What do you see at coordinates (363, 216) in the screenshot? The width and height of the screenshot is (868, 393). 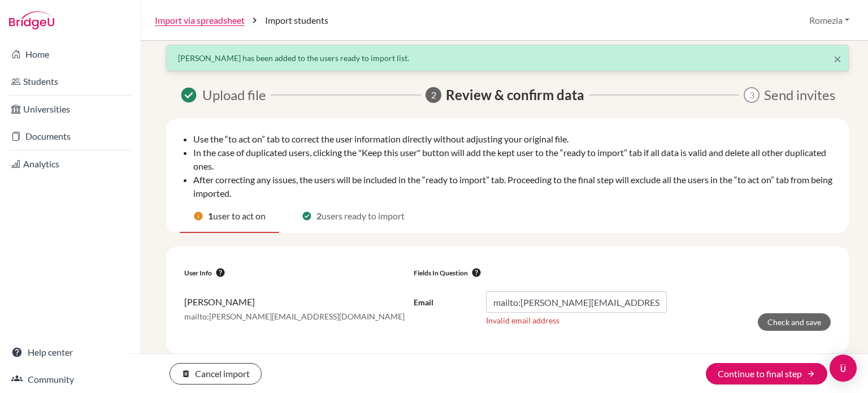 I see `span: users ready to import` at bounding box center [363, 216].